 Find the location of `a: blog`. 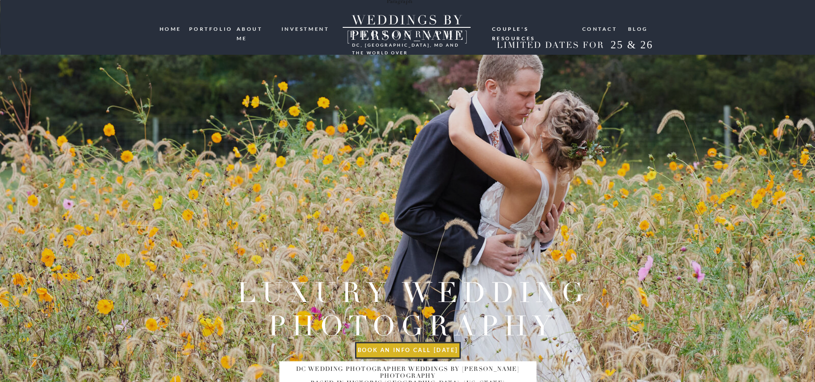

a: blog is located at coordinates (639, 28).